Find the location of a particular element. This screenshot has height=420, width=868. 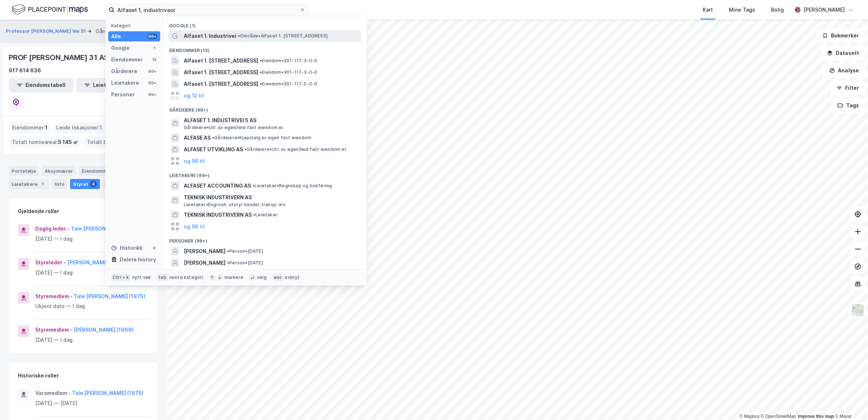

div: nytt søk is located at coordinates (142, 278).